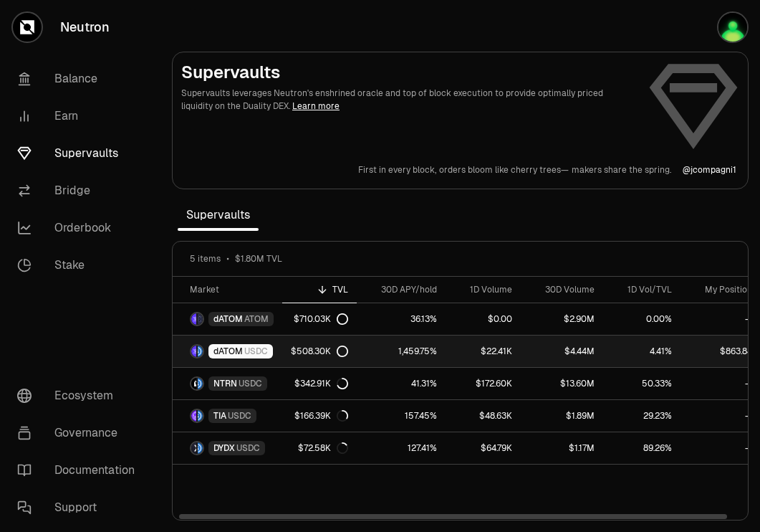 The height and width of the screenshot is (532, 760). I want to click on a: 157.45%, so click(401, 415).